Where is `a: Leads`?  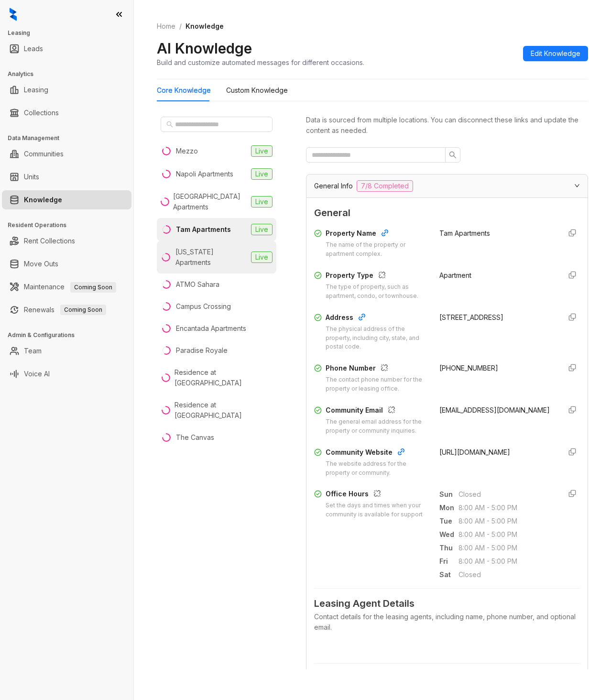 a: Leads is located at coordinates (34, 49).